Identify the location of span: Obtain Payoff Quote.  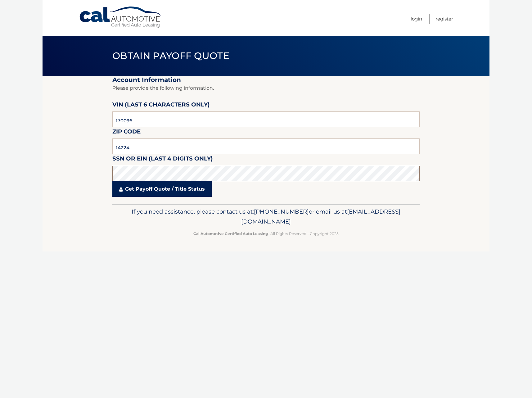
(171, 56).